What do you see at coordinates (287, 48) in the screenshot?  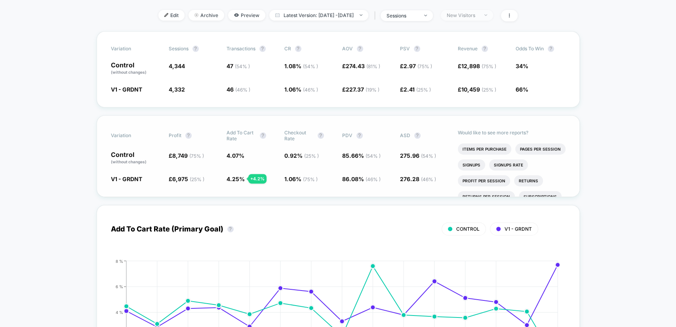 I see `span: CR` at bounding box center [287, 48].